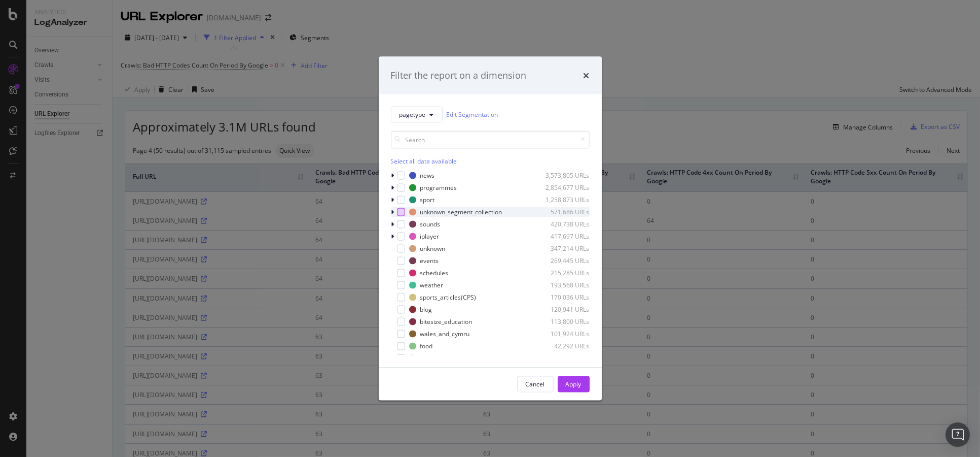 Image resolution: width=980 pixels, height=457 pixels. What do you see at coordinates (446, 321) in the screenshot?
I see `div: bitesize_education` at bounding box center [446, 321].